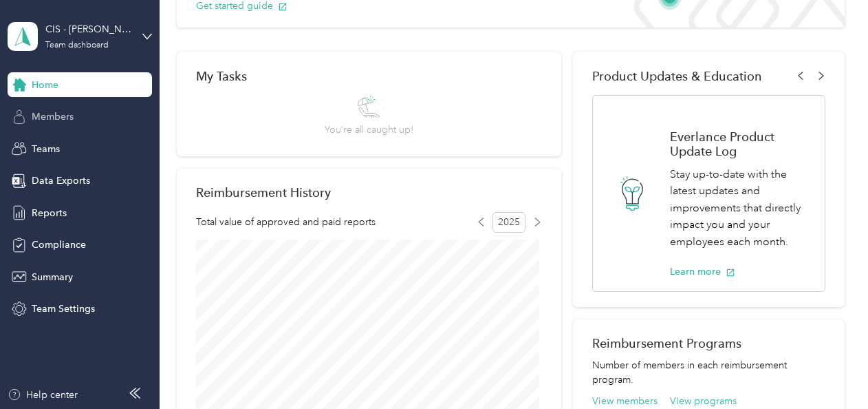  What do you see at coordinates (703, 271) in the screenshot?
I see `button: Learn more` at bounding box center [703, 271].